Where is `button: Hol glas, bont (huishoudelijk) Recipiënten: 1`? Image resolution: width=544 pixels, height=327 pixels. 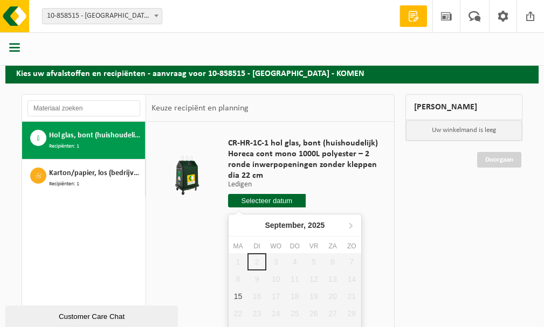 button: Hol glas, bont (huishoudelijk) Recipiënten: 1 is located at coordinates (84, 141).